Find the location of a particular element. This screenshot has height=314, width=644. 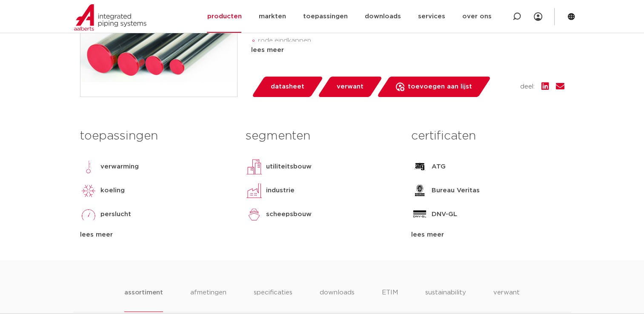

p: utiliteitsbouw is located at coordinates (289, 167).